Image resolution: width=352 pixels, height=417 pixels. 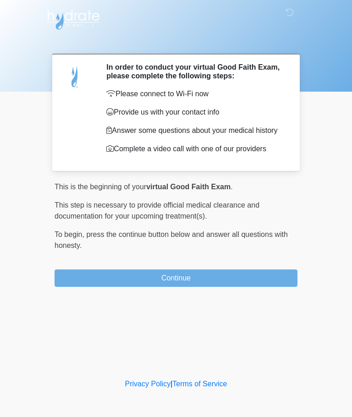 I want to click on span: To begin,, so click(x=70, y=234).